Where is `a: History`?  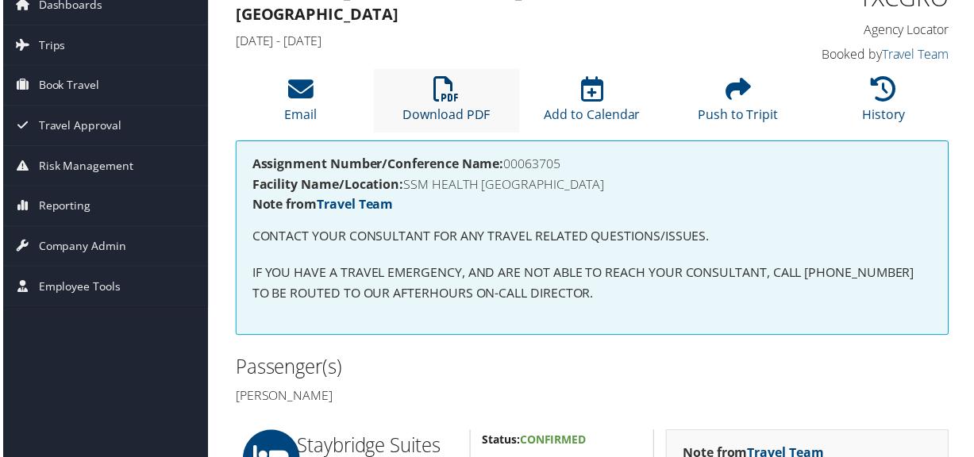 a: History is located at coordinates (887, 105).